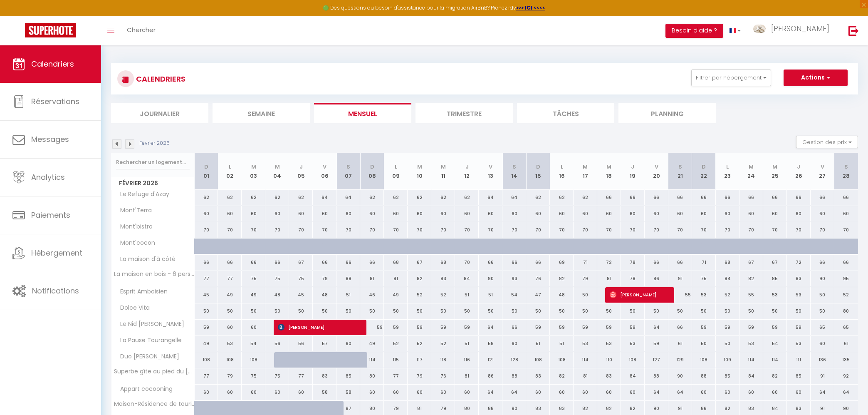 Image resolution: width=868 pixels, height=415 pixels. What do you see at coordinates (324, 279) in the screenshot?
I see `div: 79` at bounding box center [324, 279].